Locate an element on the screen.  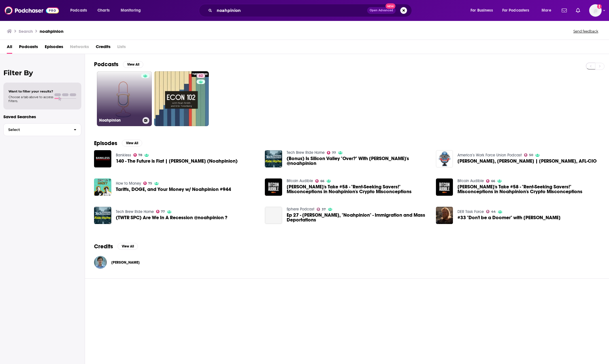
span: Credits is located at coordinates (103, 48).